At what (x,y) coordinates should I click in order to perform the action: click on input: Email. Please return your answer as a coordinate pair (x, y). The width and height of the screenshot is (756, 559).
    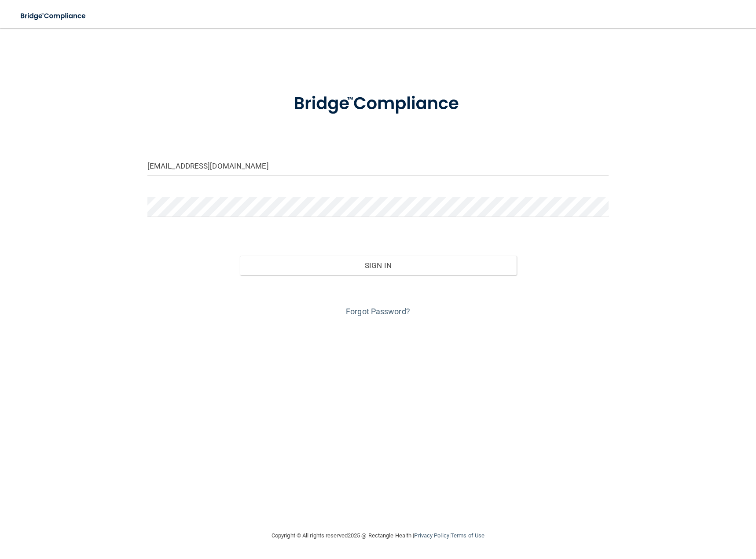
    Looking at the image, I should click on (378, 165).